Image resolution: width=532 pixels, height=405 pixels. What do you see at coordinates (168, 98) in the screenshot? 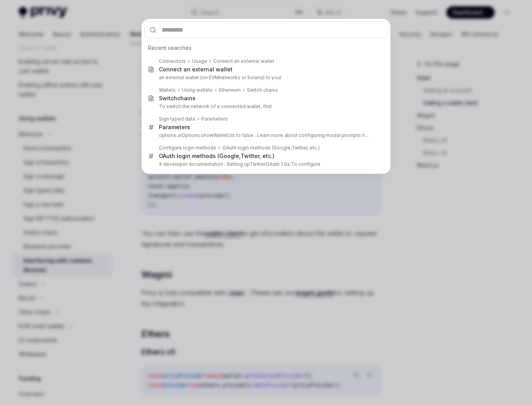
I see `b: Switch` at bounding box center [168, 98].